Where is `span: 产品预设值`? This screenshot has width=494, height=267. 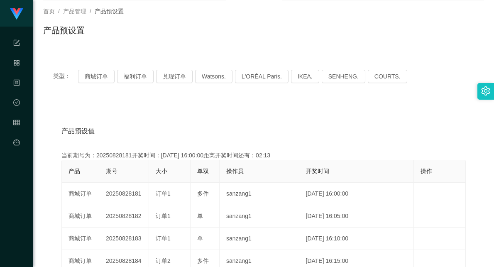
span: 产品预设值 is located at coordinates (78, 131).